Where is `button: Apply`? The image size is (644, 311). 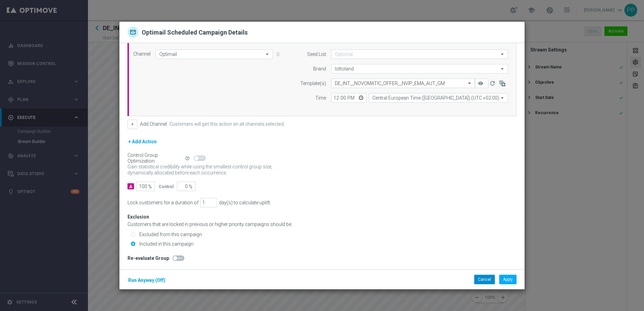 button: Apply is located at coordinates (508, 280).